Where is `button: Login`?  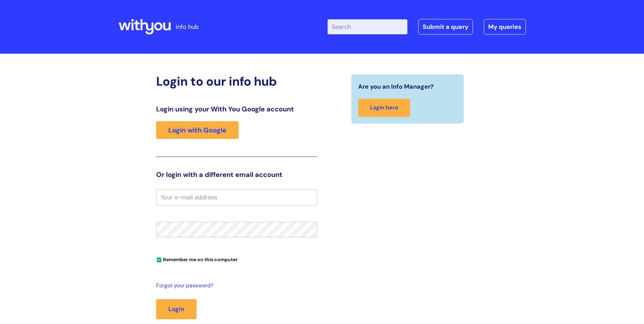
button: Login is located at coordinates (177, 309).